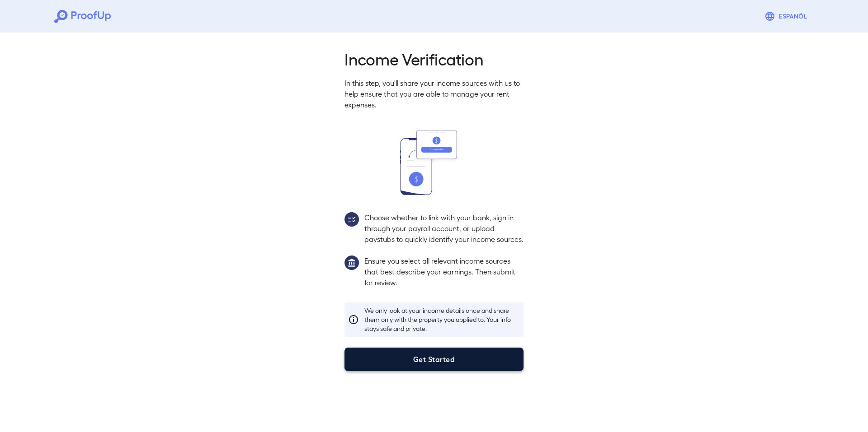  What do you see at coordinates (787, 17) in the screenshot?
I see `button: Espanõl` at bounding box center [787, 17].